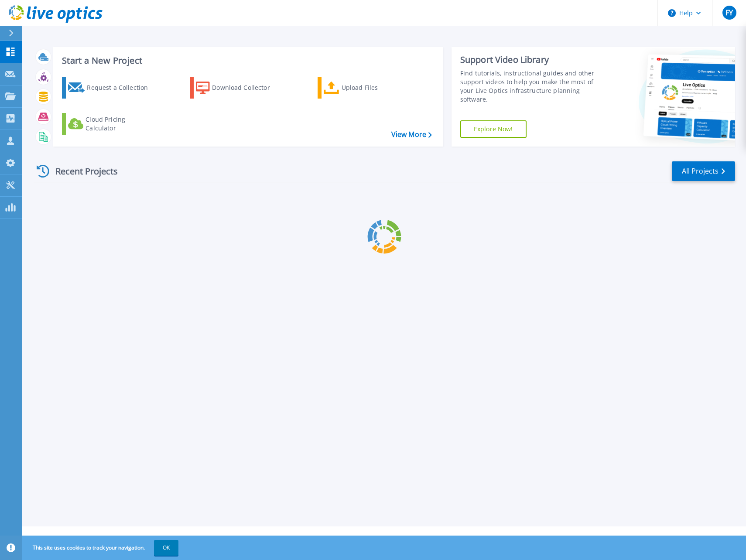 This screenshot has height=560, width=746. What do you see at coordinates (704, 171) in the screenshot?
I see `a: All Projects` at bounding box center [704, 171].